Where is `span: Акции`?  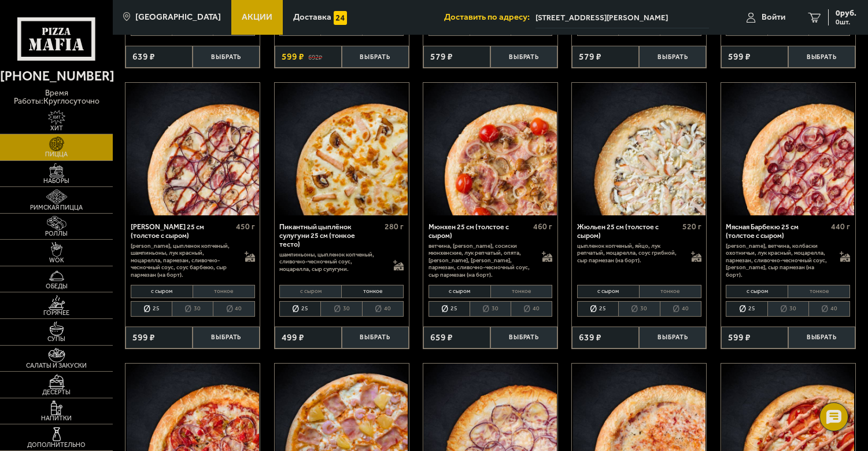 span: Акции is located at coordinates (257, 17).